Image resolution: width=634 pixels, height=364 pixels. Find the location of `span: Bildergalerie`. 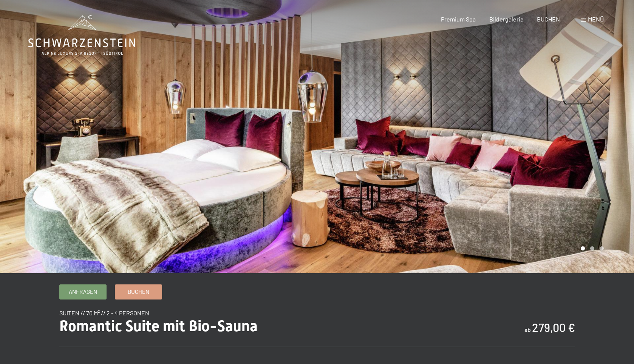

span: Bildergalerie is located at coordinates (506, 19).